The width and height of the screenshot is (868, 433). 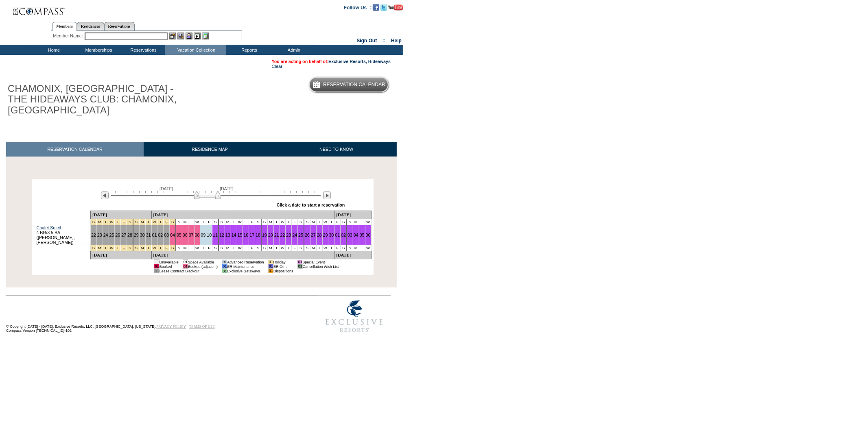 I want to click on img: Impersonate, so click(x=189, y=36).